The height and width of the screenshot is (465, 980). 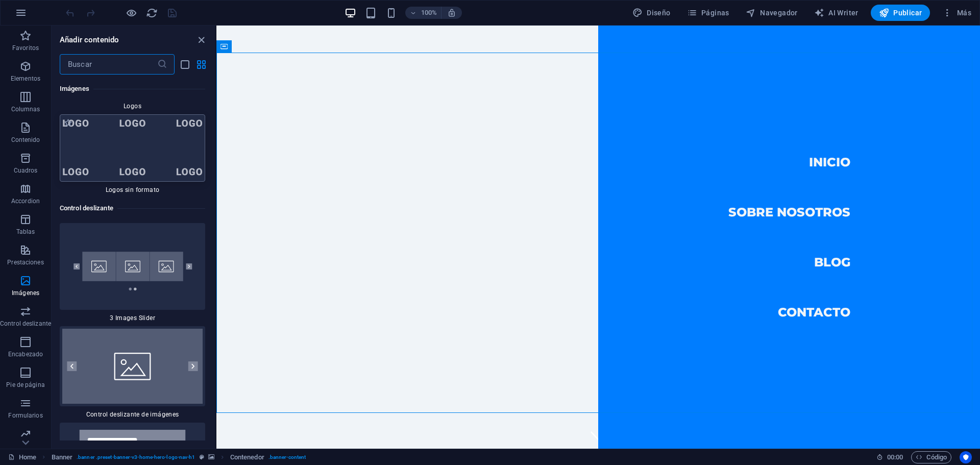 I want to click on h6: 100%, so click(x=429, y=12).